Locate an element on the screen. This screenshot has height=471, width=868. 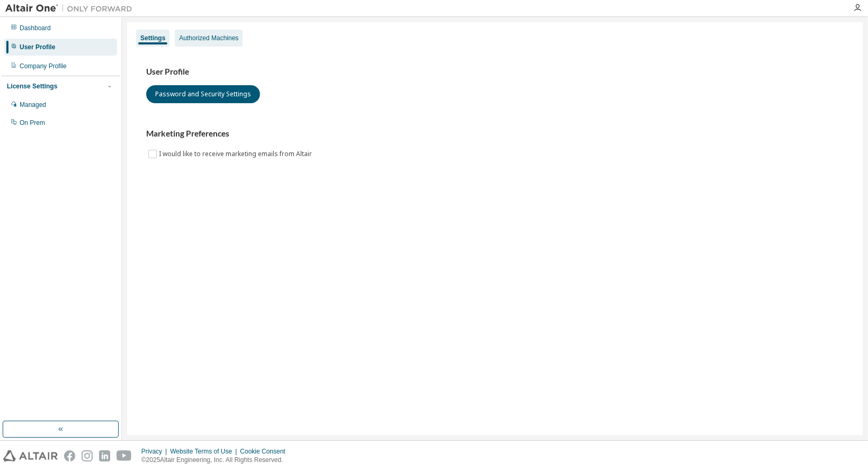
p: © 2025 Altair Engineering, Inc. All Rights Reserved. is located at coordinates (217, 460).